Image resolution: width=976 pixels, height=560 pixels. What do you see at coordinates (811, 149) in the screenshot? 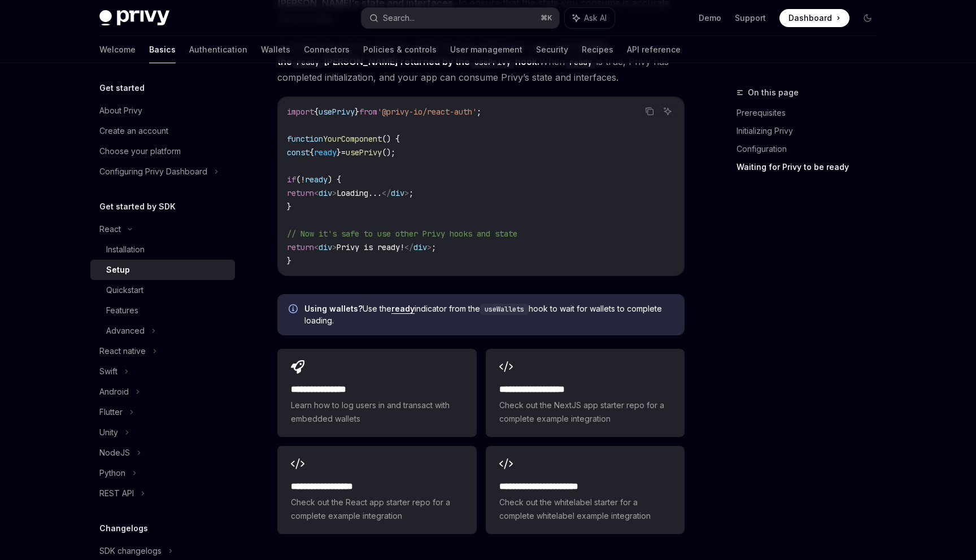
I see `a: Configuration` at bounding box center [811, 149].